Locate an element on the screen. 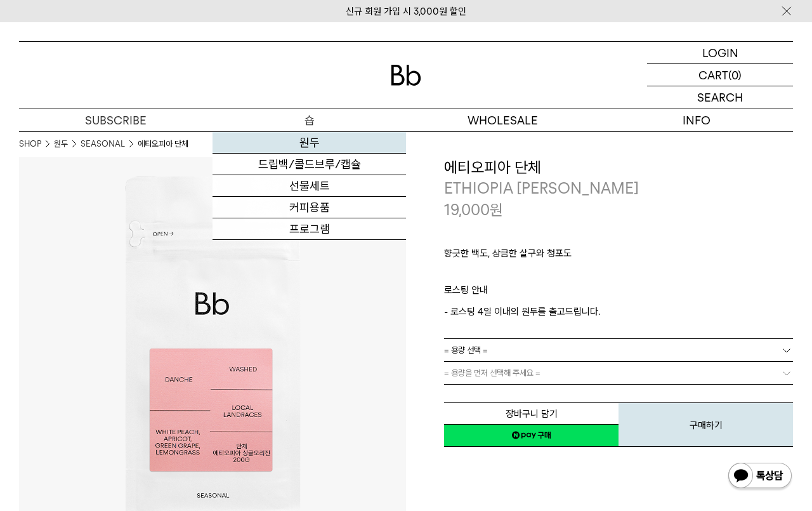 Image resolution: width=812 pixels, height=511 pixels. img: 로고 is located at coordinates (406, 75).